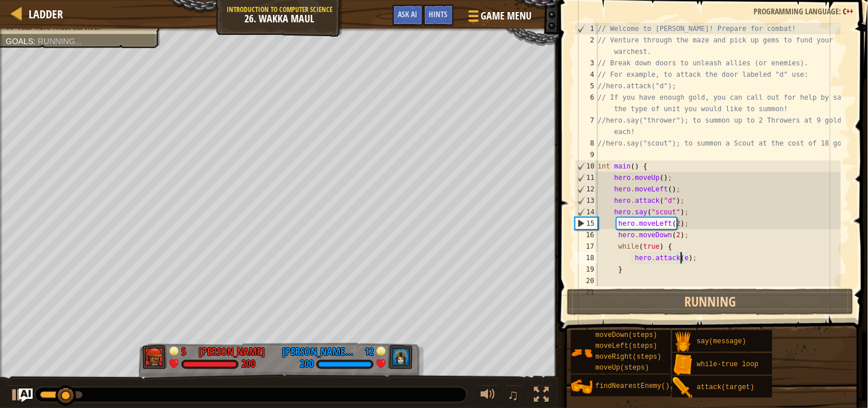 This screenshot has width=868, height=408. I want to click on span: moveLeft(steps), so click(627, 346).